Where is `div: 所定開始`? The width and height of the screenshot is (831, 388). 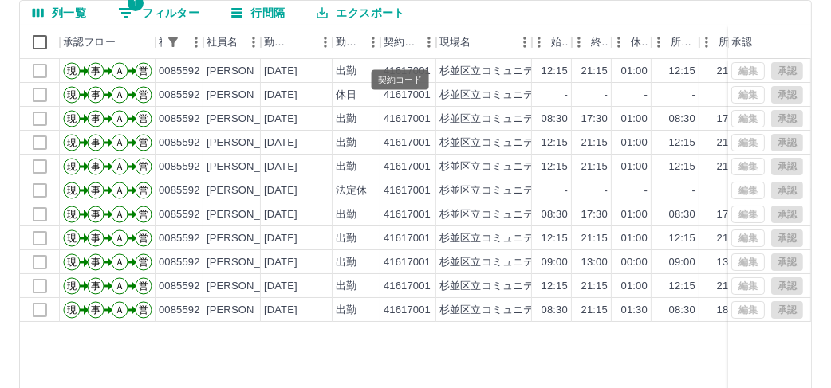
div: 所定開始 is located at coordinates (683, 42).